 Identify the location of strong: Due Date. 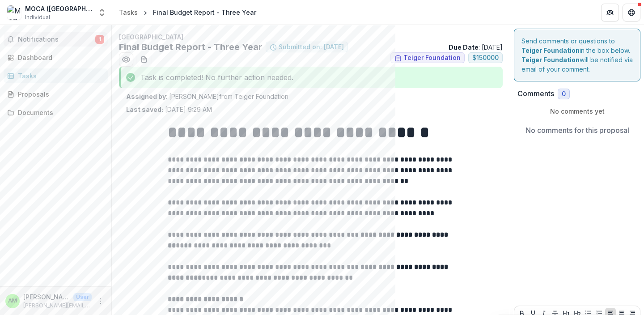
(463, 47).